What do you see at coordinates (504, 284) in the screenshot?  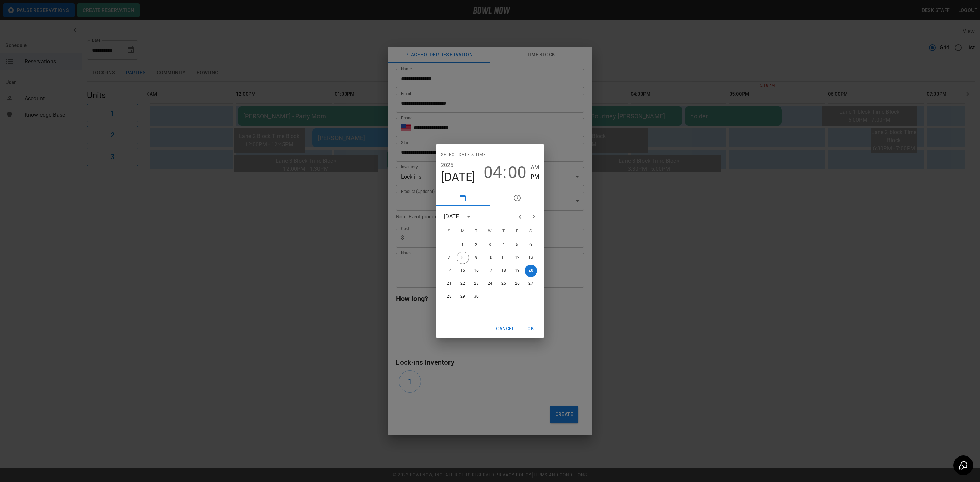 I see `button: 25` at bounding box center [504, 284].